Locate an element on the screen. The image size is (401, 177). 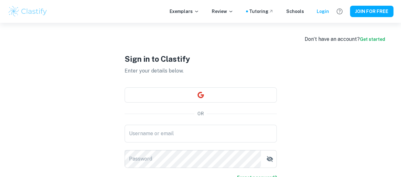
a: Clastify logo is located at coordinates (28, 11).